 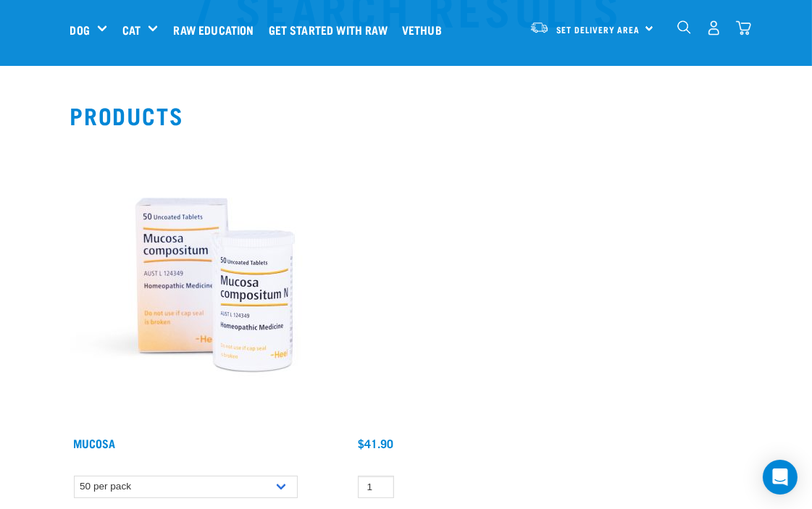 What do you see at coordinates (743, 28) in the screenshot?
I see `img: home-icon@2x.png` at bounding box center [743, 28].